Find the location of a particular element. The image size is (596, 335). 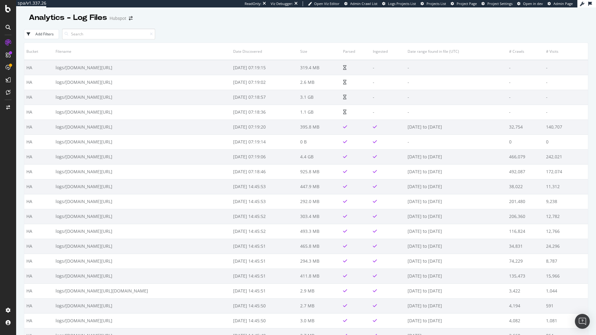

th: Size is located at coordinates (319, 51).